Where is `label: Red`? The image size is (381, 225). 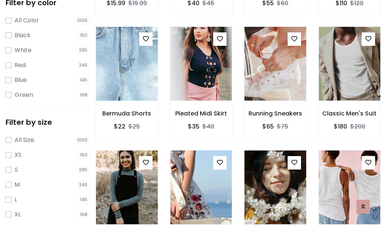
label: Red is located at coordinates (20, 65).